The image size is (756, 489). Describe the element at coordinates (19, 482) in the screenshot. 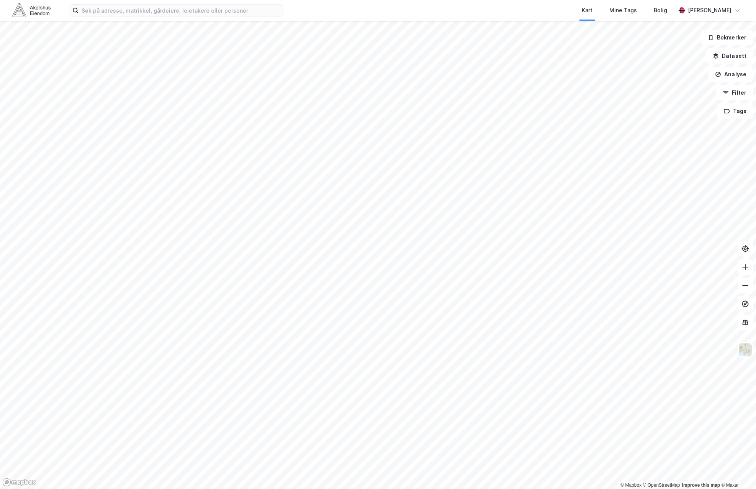

I see `a: Mapbox homepage` at that location.